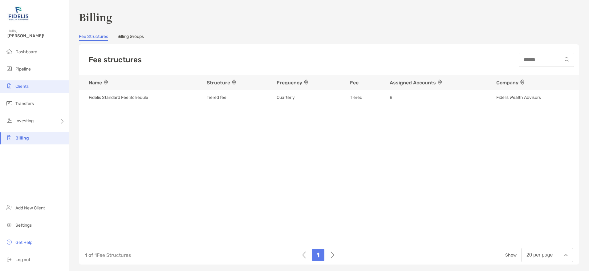 Image resolution: width=589 pixels, height=271 pixels. What do you see at coordinates (9, 225) in the screenshot?
I see `img: settings icon` at bounding box center [9, 225].